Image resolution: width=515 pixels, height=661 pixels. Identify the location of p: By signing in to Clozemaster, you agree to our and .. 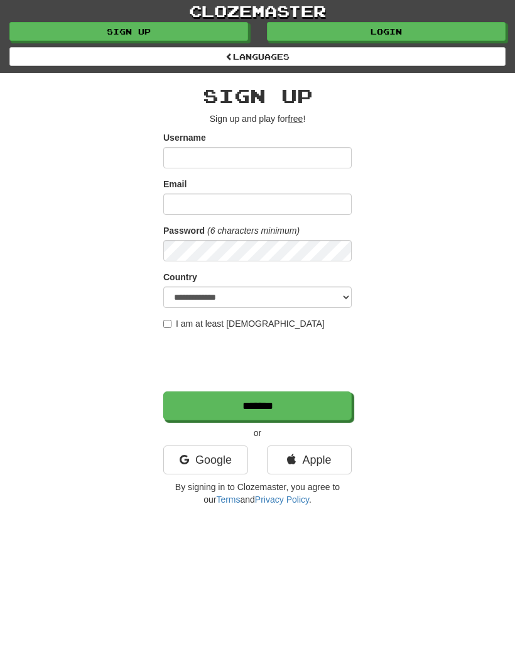
(258, 493).